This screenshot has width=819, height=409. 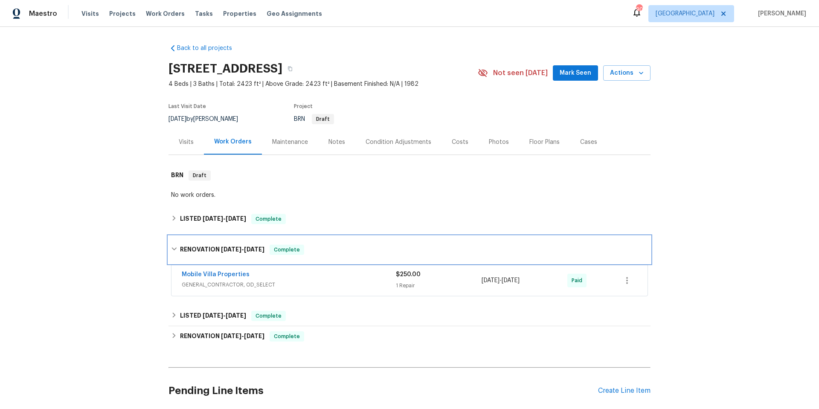 What do you see at coordinates (439, 286) in the screenshot?
I see `div: 1 Repair` at bounding box center [439, 286].